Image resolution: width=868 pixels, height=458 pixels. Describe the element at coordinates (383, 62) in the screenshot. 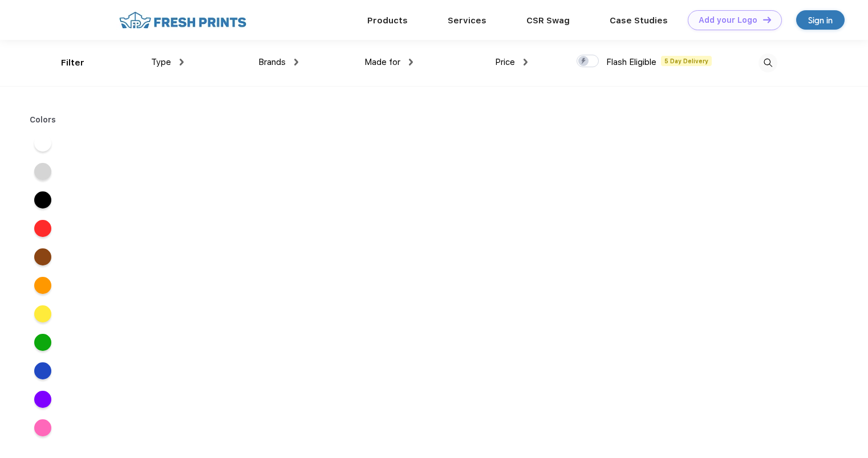

I see `span: Made for` at that location.